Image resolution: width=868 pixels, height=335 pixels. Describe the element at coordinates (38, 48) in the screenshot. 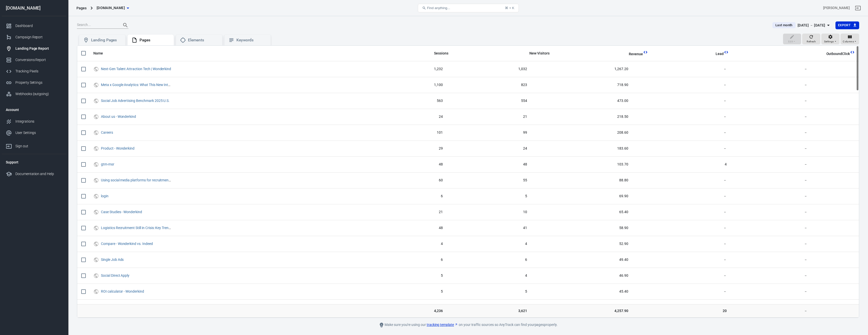

I see `div: Landing Page Report` at that location.